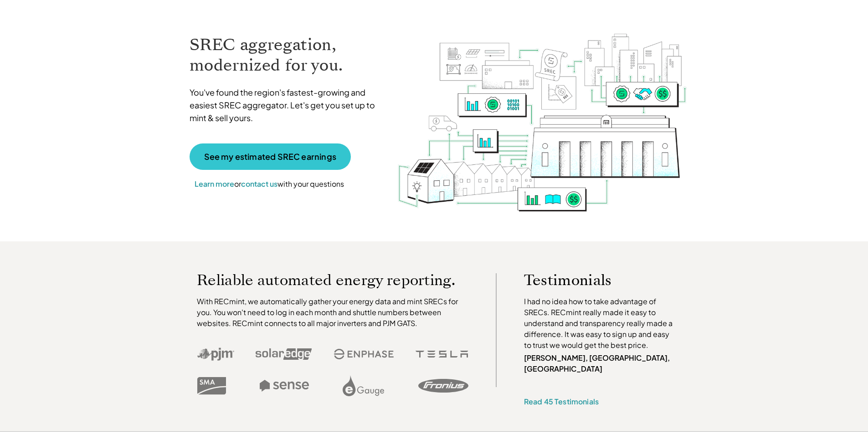  Describe the element at coordinates (601, 323) in the screenshot. I see `p: I had no idea how to take advantage of SRECs. RECmint really made it easy to understand and trans...` at that location.